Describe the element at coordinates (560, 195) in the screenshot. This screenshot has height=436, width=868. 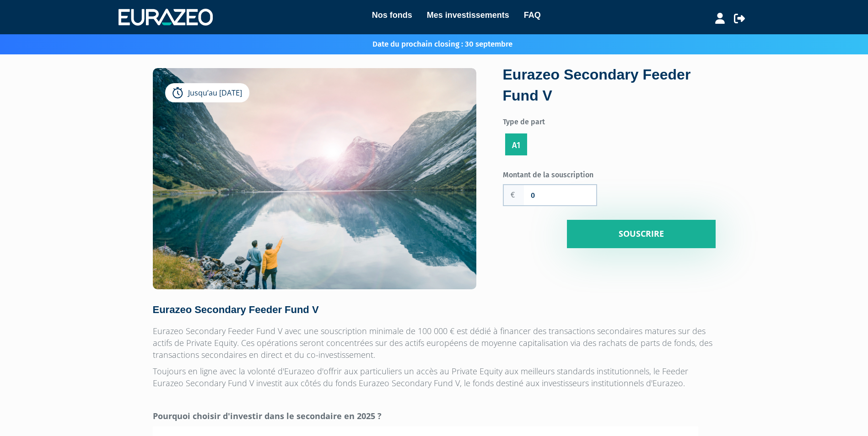
I see `input: Montant de la souscription souhaité` at that location.